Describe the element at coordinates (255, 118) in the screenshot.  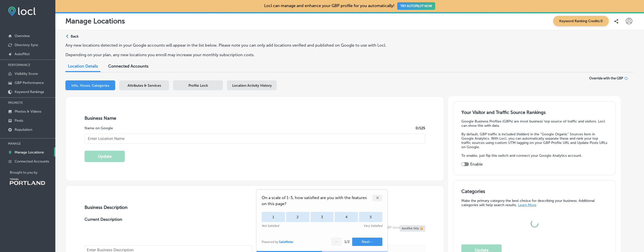
I see `h3: Business Name` at that location.